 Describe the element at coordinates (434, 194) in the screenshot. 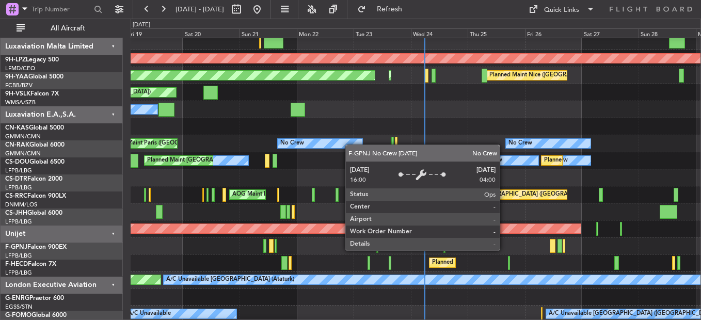

I see `div: A/C Unavailable` at that location.